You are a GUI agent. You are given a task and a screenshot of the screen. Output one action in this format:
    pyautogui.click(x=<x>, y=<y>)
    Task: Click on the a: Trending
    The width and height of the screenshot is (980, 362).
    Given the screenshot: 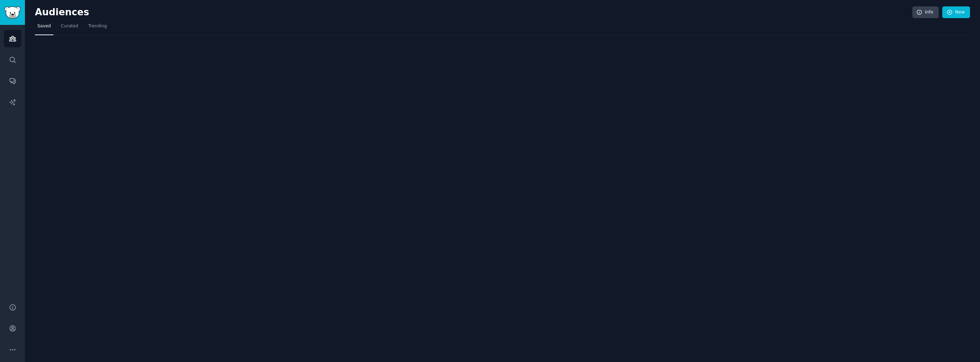 What is the action you would take?
    pyautogui.click(x=97, y=28)
    